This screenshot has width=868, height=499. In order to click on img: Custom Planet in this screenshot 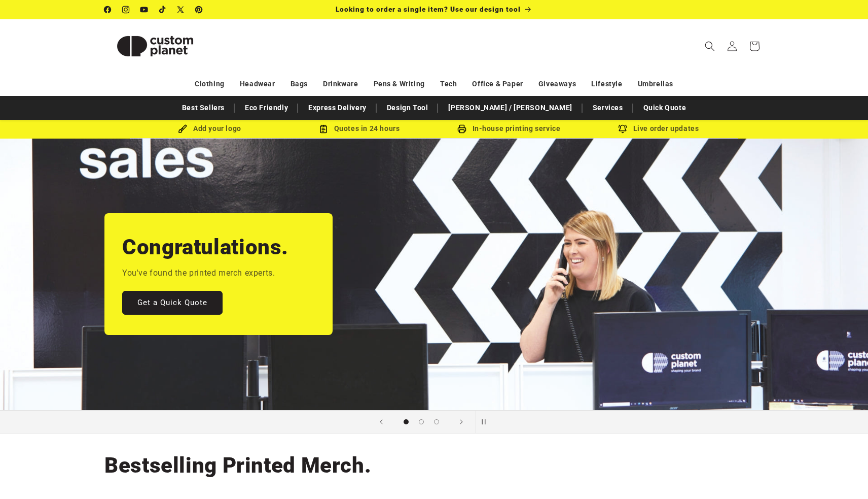, I will do `click(156, 46)`.